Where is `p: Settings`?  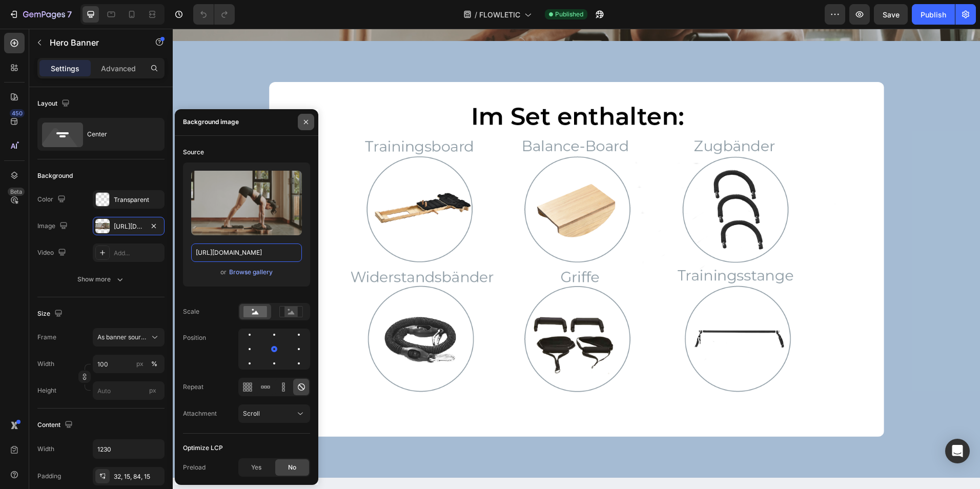
p: Settings is located at coordinates (65, 68).